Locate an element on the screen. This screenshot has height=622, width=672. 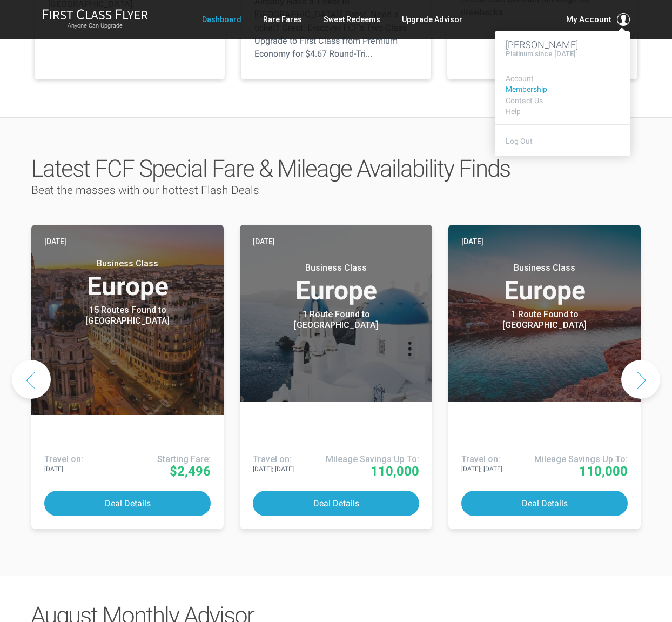
img: First Class Flyer is located at coordinates (95, 14).